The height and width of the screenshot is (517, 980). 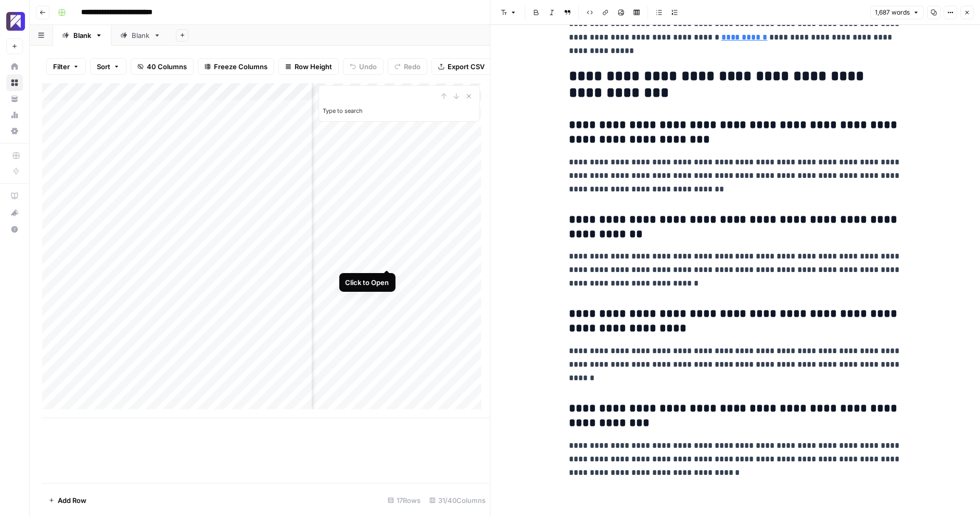 What do you see at coordinates (363, 67) in the screenshot?
I see `button: Undo` at bounding box center [363, 67].